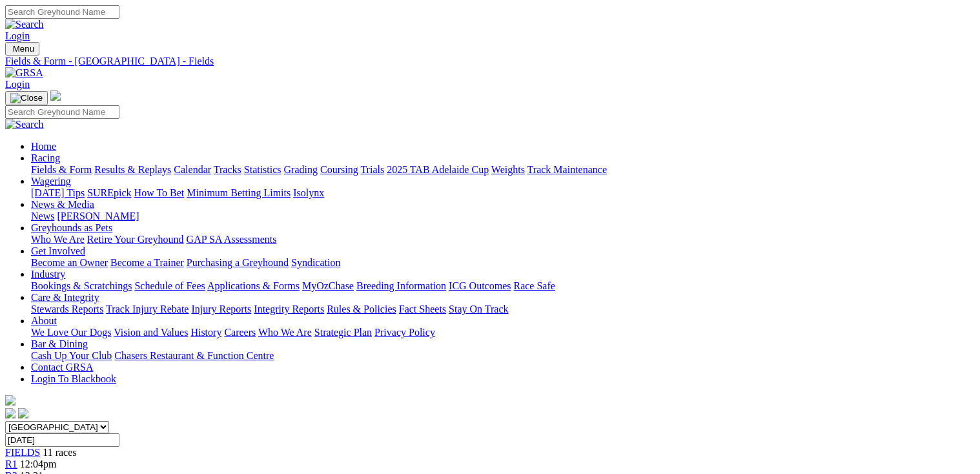 This screenshot has height=474, width=980. What do you see at coordinates (62, 440) in the screenshot?
I see `input: Select date` at bounding box center [62, 440].